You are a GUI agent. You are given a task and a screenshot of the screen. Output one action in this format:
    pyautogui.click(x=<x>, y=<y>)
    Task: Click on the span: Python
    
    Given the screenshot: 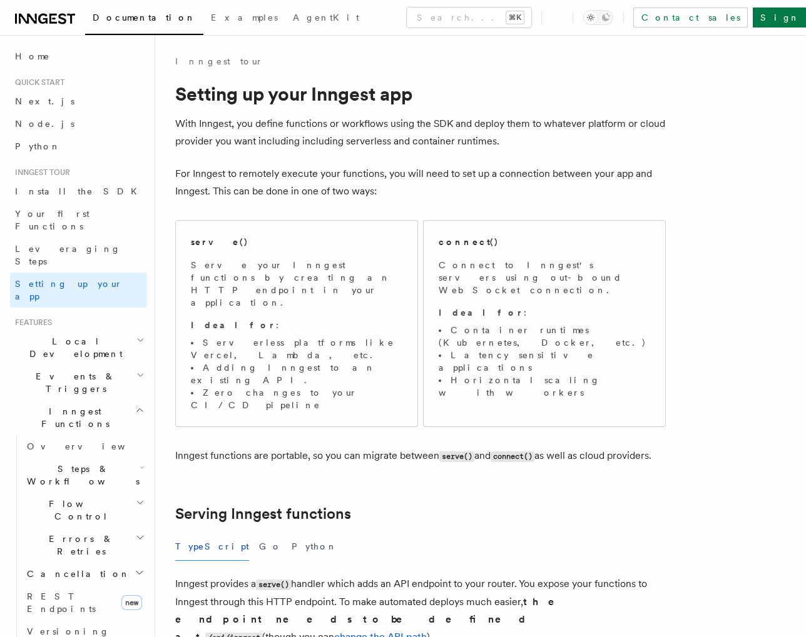 What is the action you would take?
    pyautogui.click(x=38, y=146)
    